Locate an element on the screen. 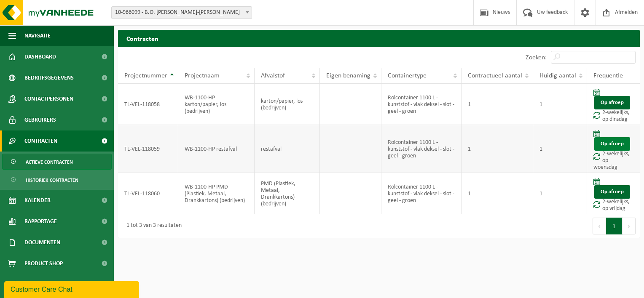  span: Navigatie is located at coordinates (38, 36).